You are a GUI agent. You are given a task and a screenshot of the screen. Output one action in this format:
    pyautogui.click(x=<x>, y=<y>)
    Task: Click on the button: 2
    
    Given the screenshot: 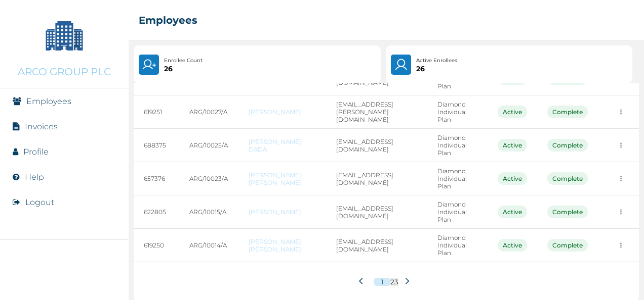 What is the action you would take?
    pyautogui.click(x=392, y=282)
    